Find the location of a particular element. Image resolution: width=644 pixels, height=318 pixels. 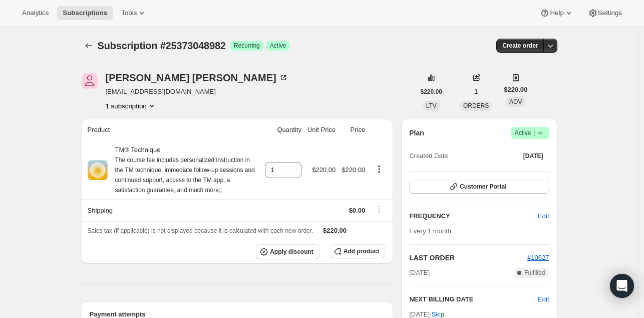

div: TM® Technique is located at coordinates (184, 170).